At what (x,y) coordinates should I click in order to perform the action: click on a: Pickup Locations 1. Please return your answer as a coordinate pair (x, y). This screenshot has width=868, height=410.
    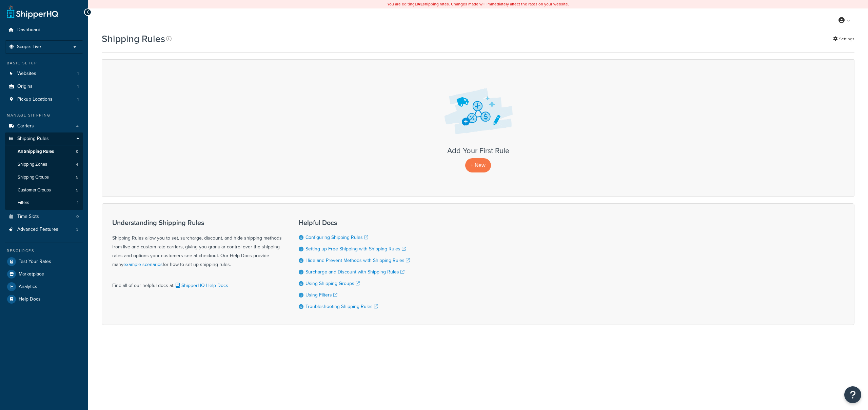
    Looking at the image, I should click on (44, 100).